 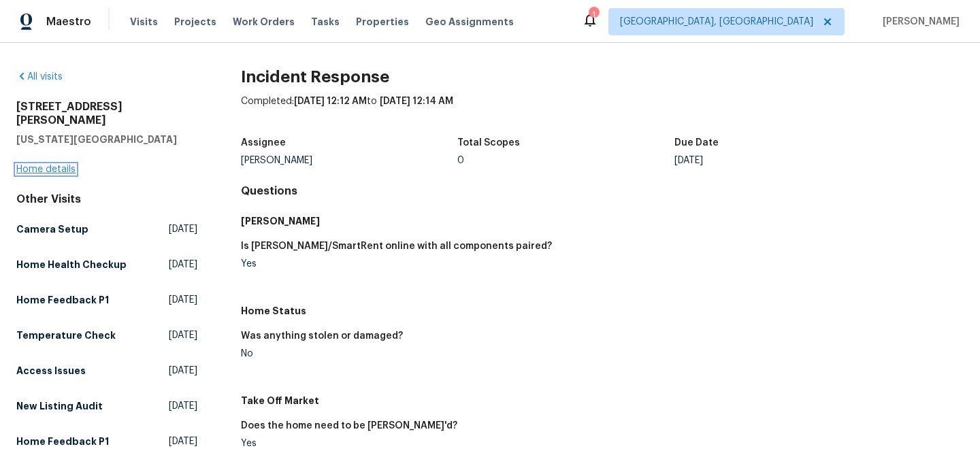 What do you see at coordinates (107, 200) in the screenshot?
I see `div: Other Visits` at bounding box center [107, 200].